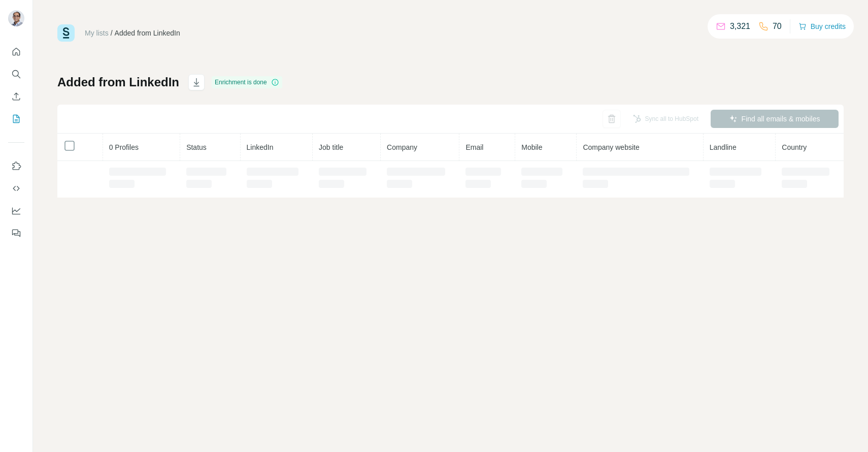 This screenshot has height=452, width=868. I want to click on span: LinkedIn, so click(260, 147).